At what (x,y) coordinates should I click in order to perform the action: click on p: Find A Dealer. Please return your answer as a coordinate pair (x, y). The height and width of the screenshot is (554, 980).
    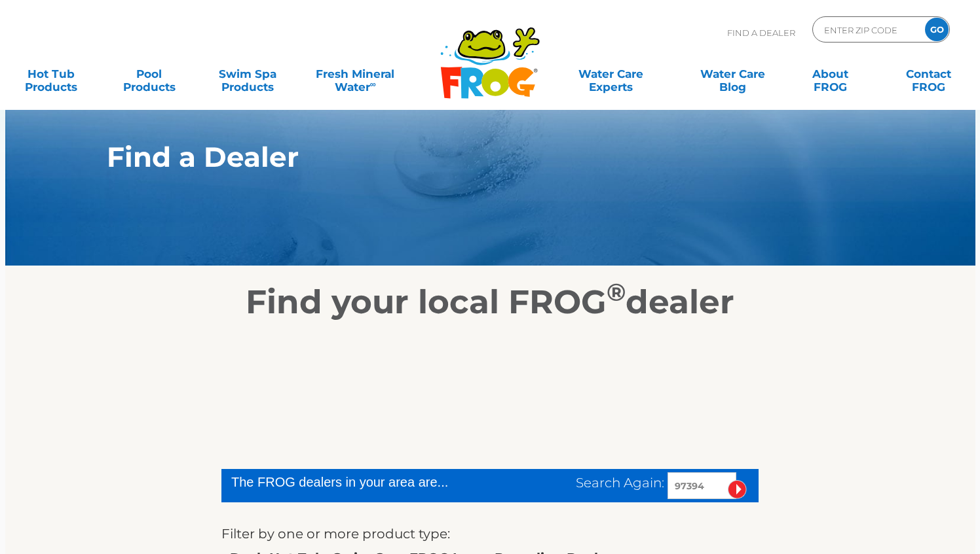
    Looking at the image, I should click on (761, 32).